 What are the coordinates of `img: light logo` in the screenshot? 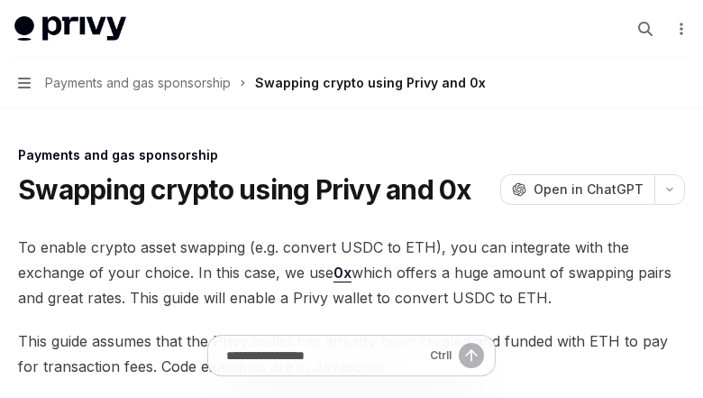 It's located at (70, 29).